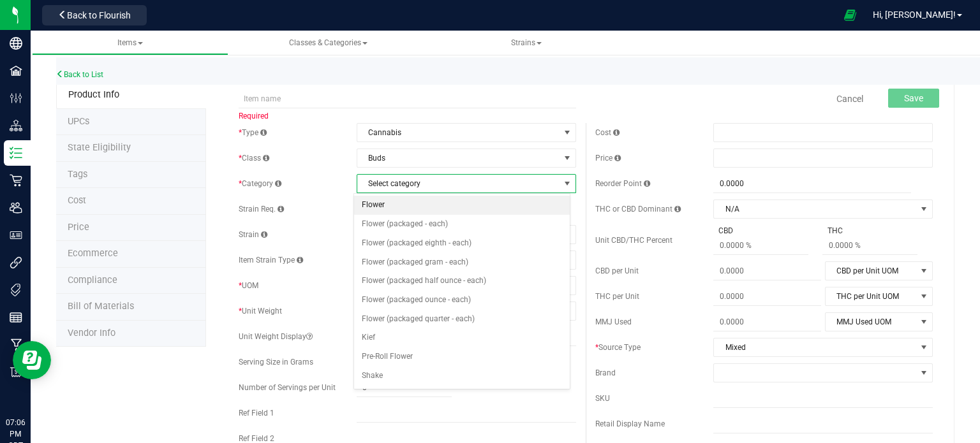 The height and width of the screenshot is (443, 980). Describe the element at coordinates (849, 15) in the screenshot. I see `span: Open Ecommerce Menu` at that location.